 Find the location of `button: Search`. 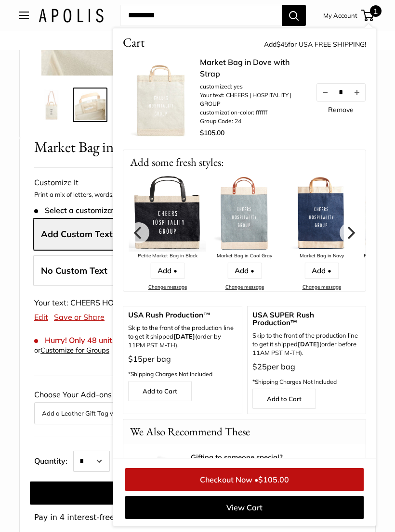

button: Search is located at coordinates (294, 15).